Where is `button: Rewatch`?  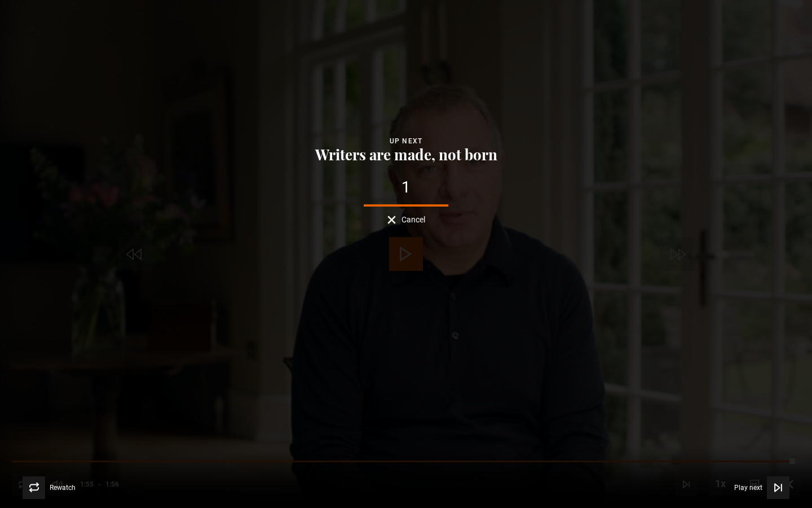 button: Rewatch is located at coordinates (49, 487).